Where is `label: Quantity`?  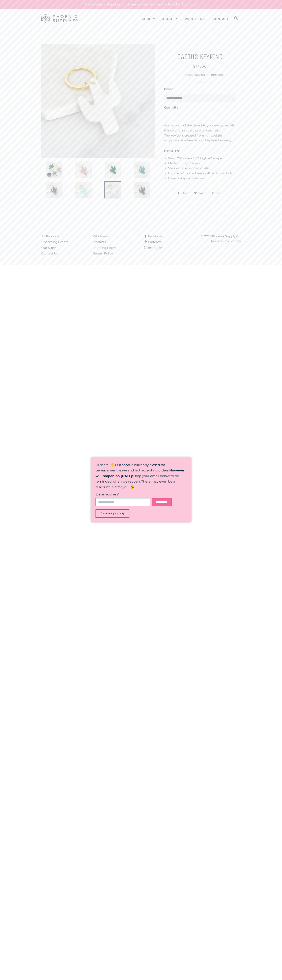
label: Quantity is located at coordinates (199, 107).